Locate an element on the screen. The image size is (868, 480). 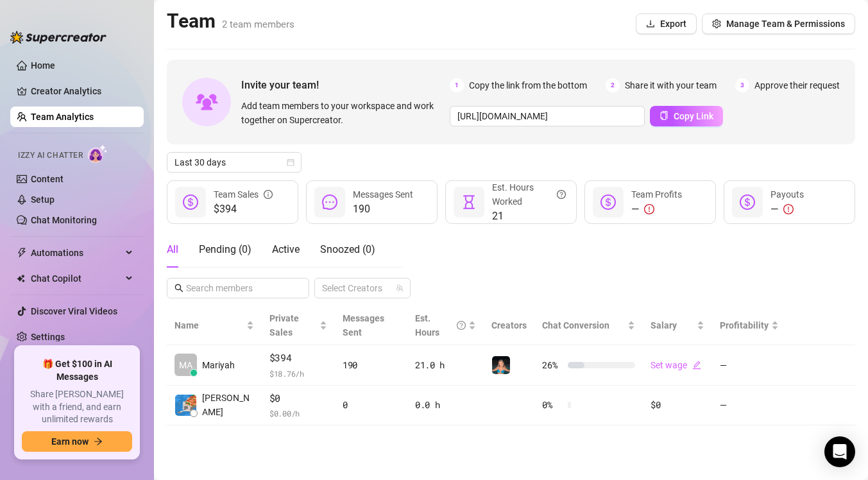
div: 190 is located at coordinates (371, 365).